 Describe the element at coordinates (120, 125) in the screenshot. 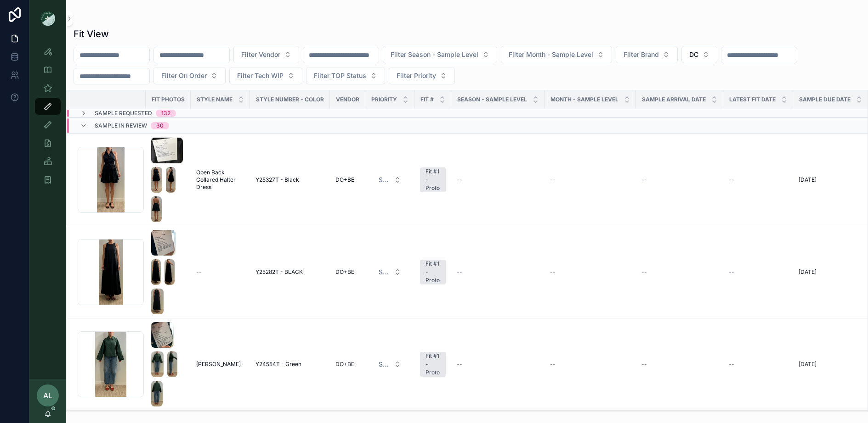

I see `span: Sample In Review` at that location.